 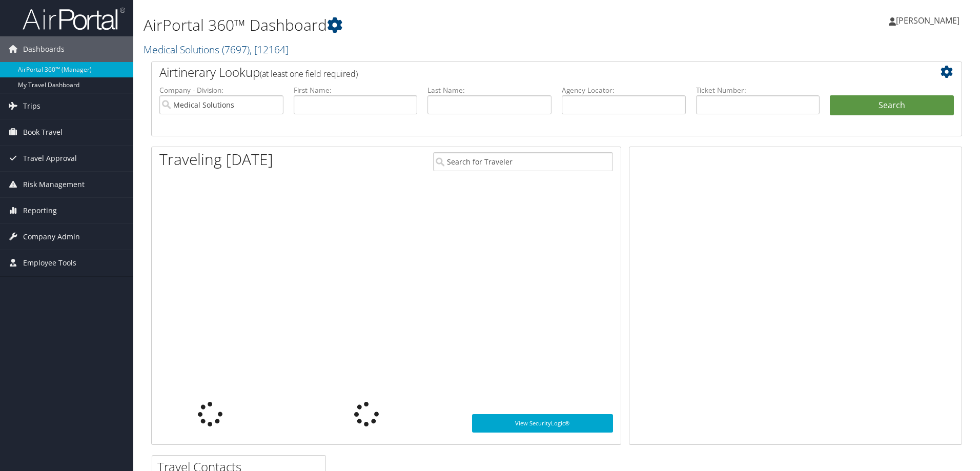 I want to click on label: First Name:, so click(x=356, y=90).